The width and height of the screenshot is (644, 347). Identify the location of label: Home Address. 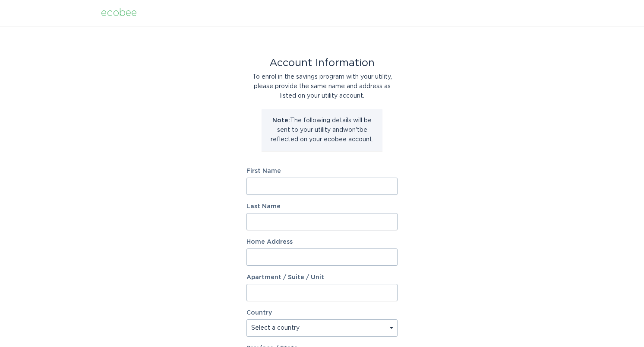
(322, 242).